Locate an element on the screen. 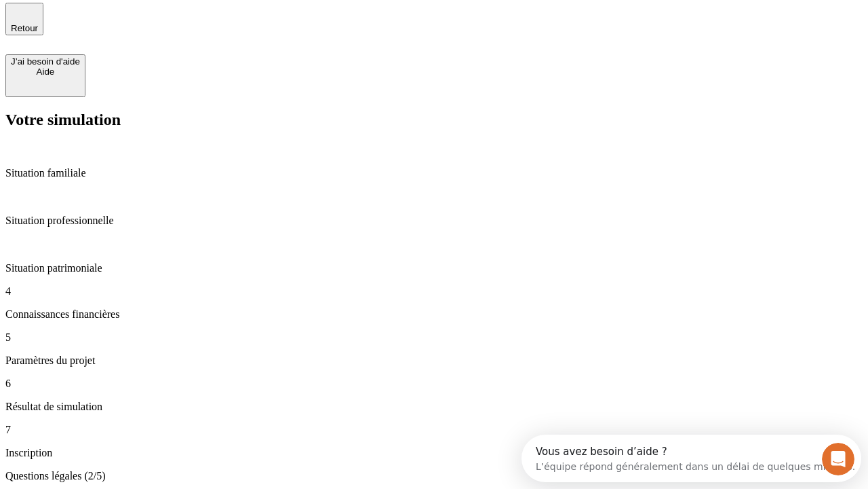  p: Situation familiale is located at coordinates (434, 173).